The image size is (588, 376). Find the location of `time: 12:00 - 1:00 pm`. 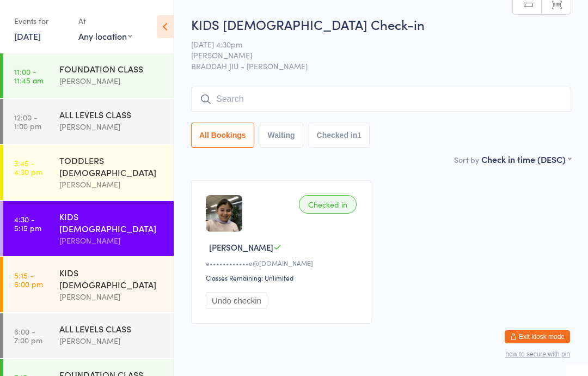

time: 12:00 - 1:00 pm is located at coordinates (28, 121).